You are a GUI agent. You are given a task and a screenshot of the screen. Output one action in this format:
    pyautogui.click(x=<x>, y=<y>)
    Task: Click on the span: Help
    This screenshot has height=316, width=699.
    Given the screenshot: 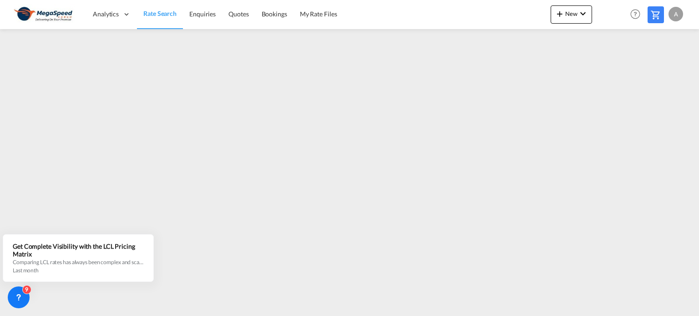 What is the action you would take?
    pyautogui.click(x=635, y=14)
    